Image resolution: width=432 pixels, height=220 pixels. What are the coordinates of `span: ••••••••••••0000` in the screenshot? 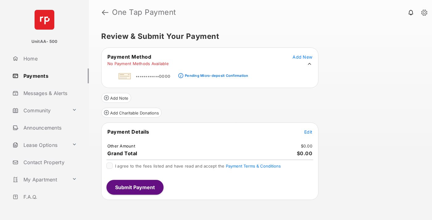 It's located at (153, 76).